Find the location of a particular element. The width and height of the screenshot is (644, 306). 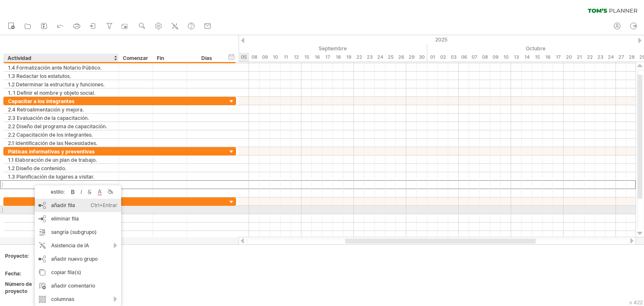

font: Fecha: is located at coordinates (13, 274).